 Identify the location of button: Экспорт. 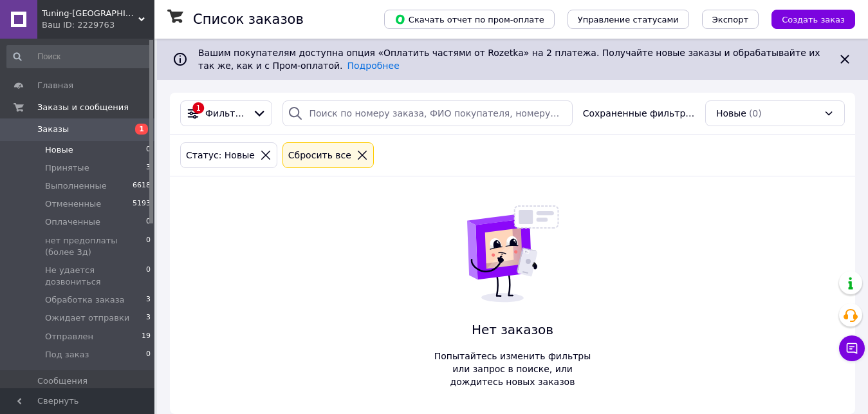
(730, 19).